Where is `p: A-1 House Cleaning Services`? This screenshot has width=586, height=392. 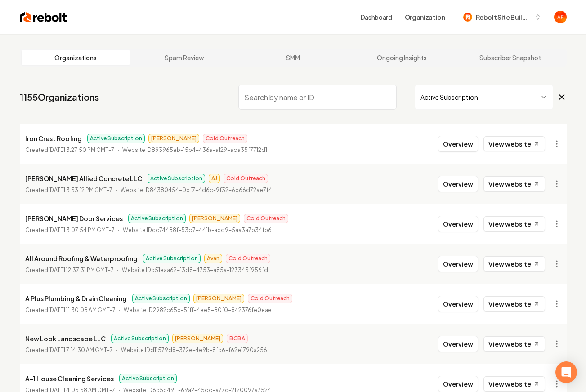
p: A-1 House Cleaning Services is located at coordinates (69, 378).